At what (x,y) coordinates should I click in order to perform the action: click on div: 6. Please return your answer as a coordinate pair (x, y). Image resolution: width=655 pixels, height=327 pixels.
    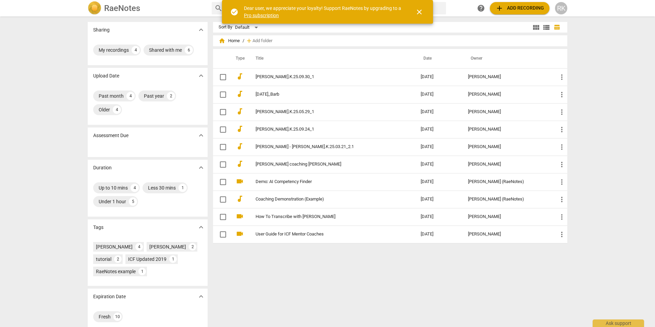
    Looking at the image, I should click on (189, 50).